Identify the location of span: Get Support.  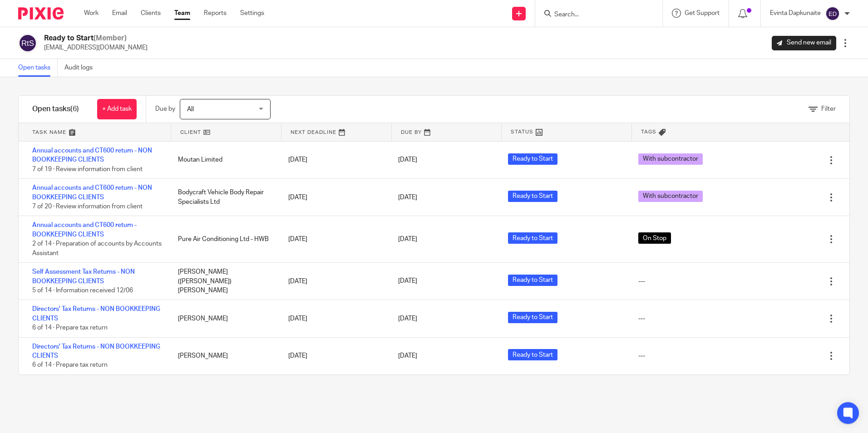
(702, 13).